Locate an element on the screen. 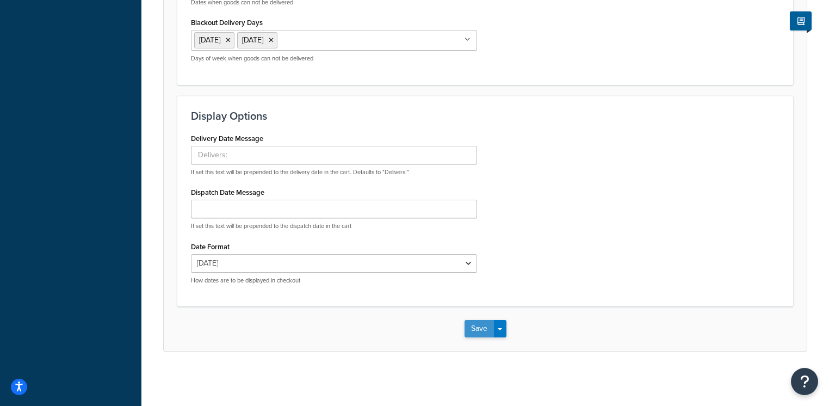  p: Days of week when goods can not be delivered is located at coordinates (334, 58).